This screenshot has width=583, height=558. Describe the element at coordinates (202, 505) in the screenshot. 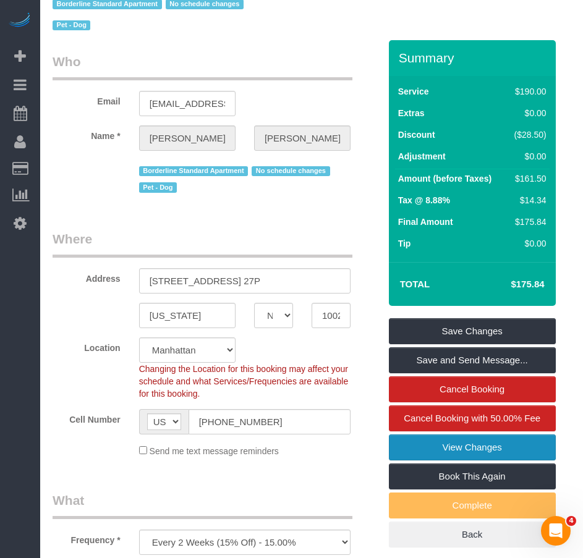

I see `legend: What` at that location.